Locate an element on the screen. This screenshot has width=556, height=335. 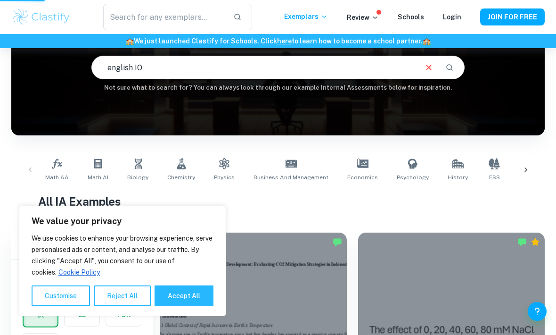
span: Physics is located at coordinates (224, 177).